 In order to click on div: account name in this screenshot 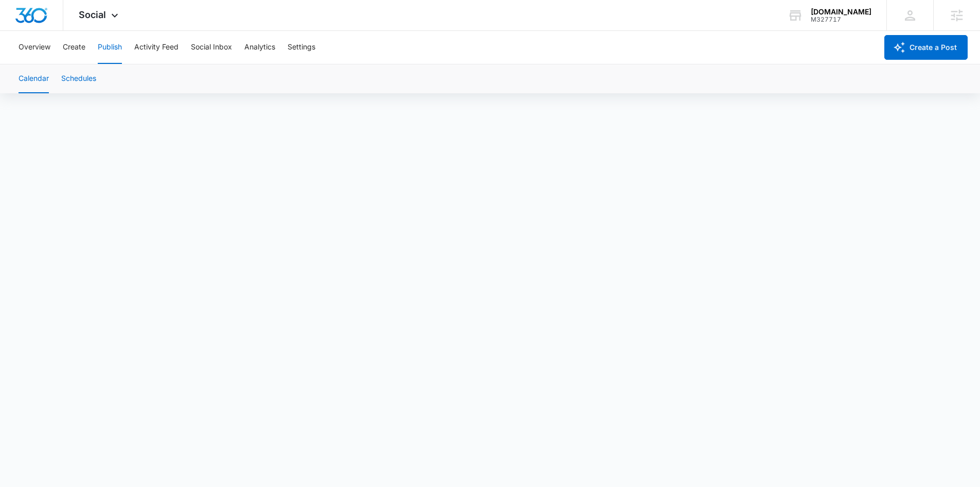, I will do `click(841, 12)`.